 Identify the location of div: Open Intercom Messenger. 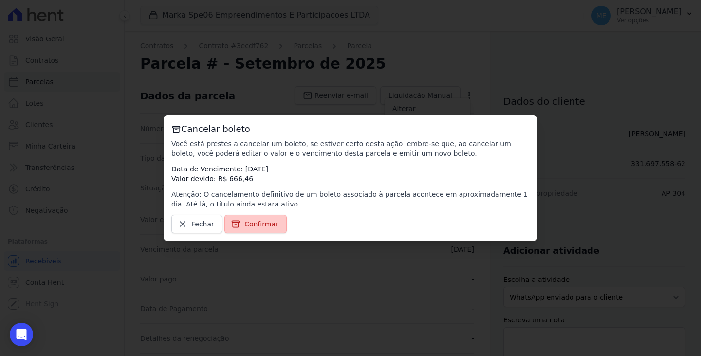
(21, 334).